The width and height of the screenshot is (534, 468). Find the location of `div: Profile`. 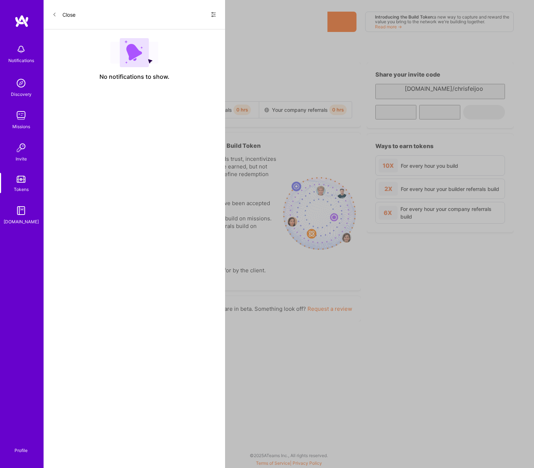

div: Profile is located at coordinates (21, 450).